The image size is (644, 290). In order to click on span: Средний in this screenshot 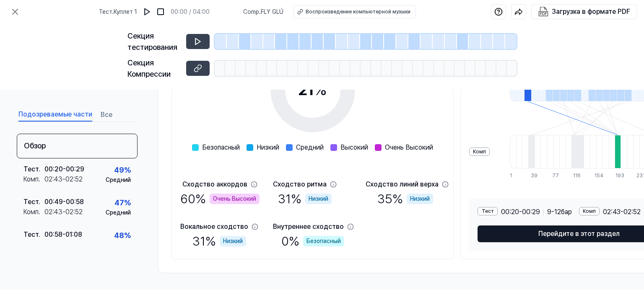, I will do `click(310, 148)`.